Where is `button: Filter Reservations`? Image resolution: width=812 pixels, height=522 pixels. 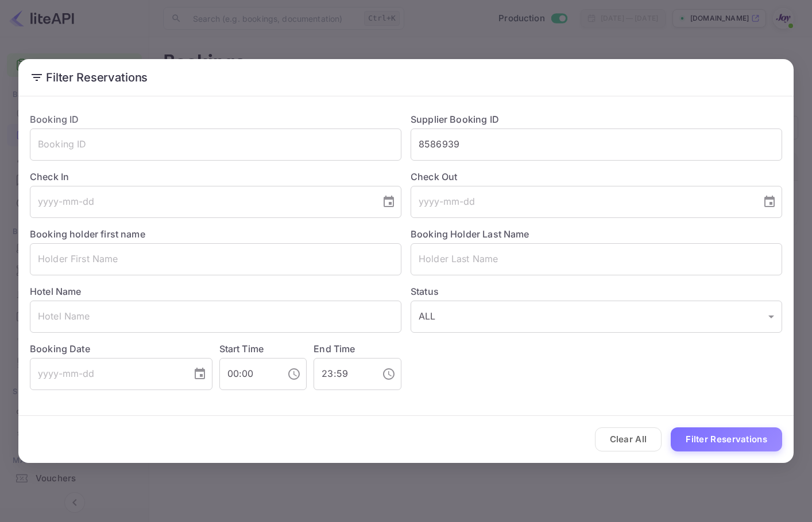 button: Filter Reservations is located at coordinates (727, 440).